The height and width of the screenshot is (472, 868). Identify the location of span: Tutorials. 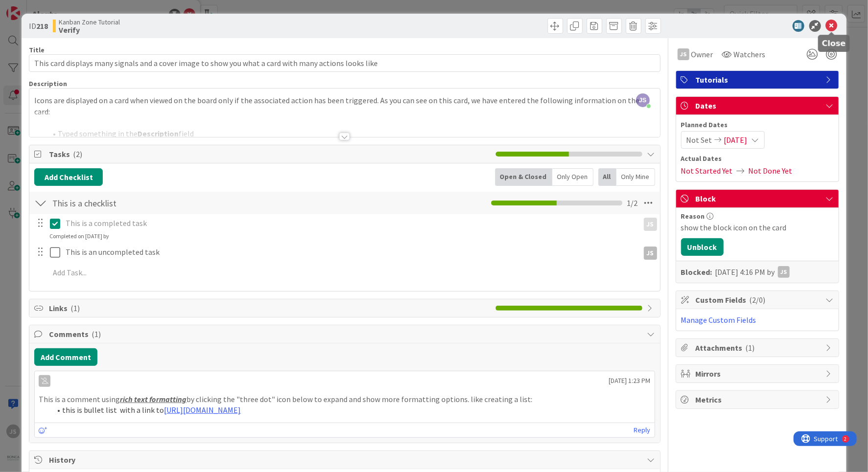
(758, 80).